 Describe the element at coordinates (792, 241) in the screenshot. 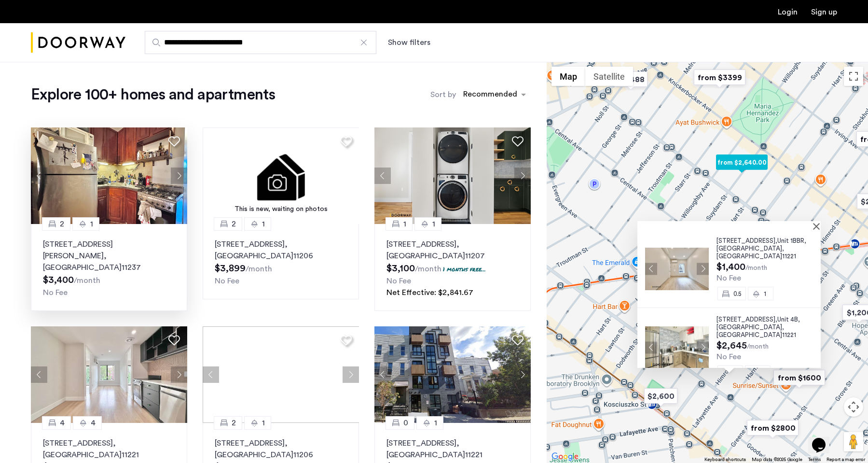

I see `span: Unit 1BBR,` at that location.